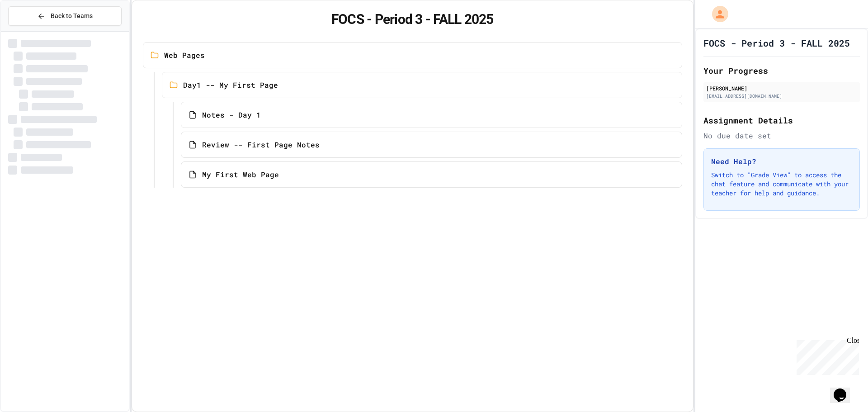 The width and height of the screenshot is (868, 412). Describe the element at coordinates (782, 184) in the screenshot. I see `p: Switch to "Grade View" to access the chat feature and communicate with your teacher for help and ...` at that location.